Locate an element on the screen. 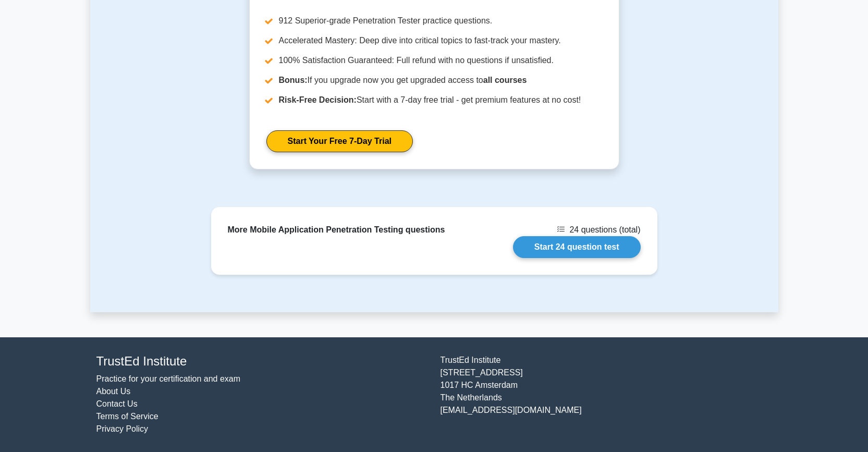 The height and width of the screenshot is (452, 868). a: Contact Us is located at coordinates (117, 403).